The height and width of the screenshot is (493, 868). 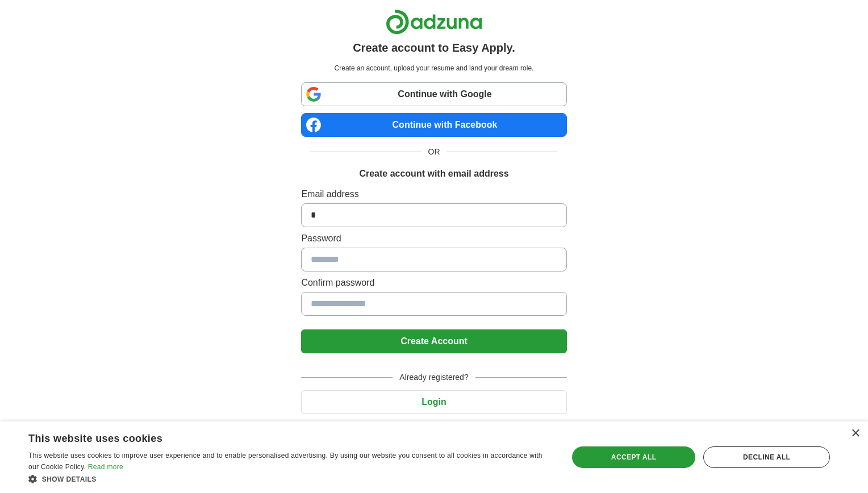 What do you see at coordinates (434, 194) in the screenshot?
I see `label: Email address` at bounding box center [434, 194].